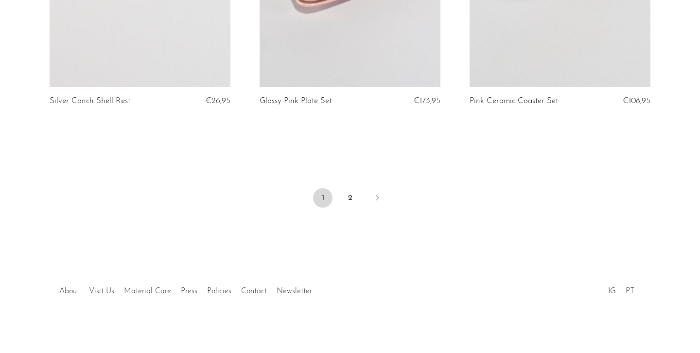  What do you see at coordinates (296, 101) in the screenshot?
I see `a: Glossy Pink Plate Set` at bounding box center [296, 101].